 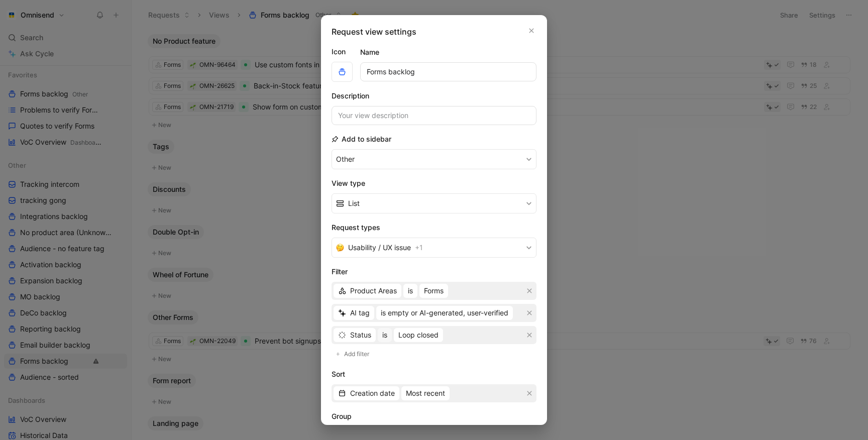 I want to click on span: Add filter, so click(x=357, y=354).